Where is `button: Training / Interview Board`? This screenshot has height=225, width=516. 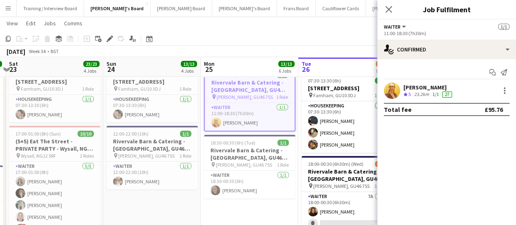 button: Training / Interview Board is located at coordinates (50, 8).